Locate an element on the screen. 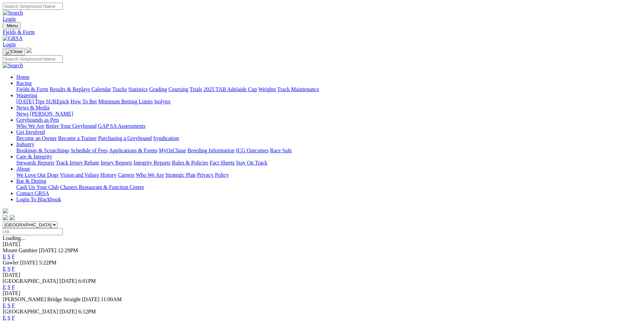  a: Injury Reports is located at coordinates (116, 163).